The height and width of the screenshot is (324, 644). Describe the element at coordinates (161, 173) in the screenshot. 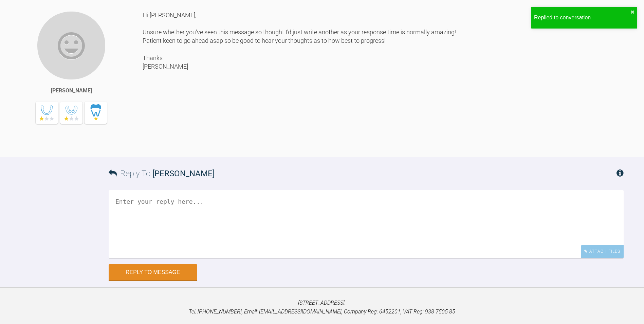

I see `h3: Reply To` at that location.